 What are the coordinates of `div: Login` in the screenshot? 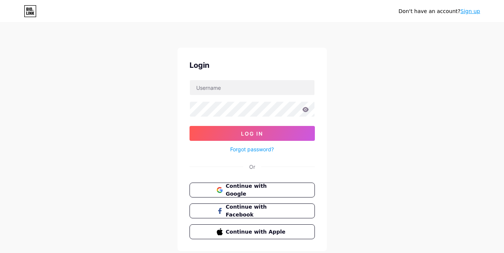 It's located at (252, 65).